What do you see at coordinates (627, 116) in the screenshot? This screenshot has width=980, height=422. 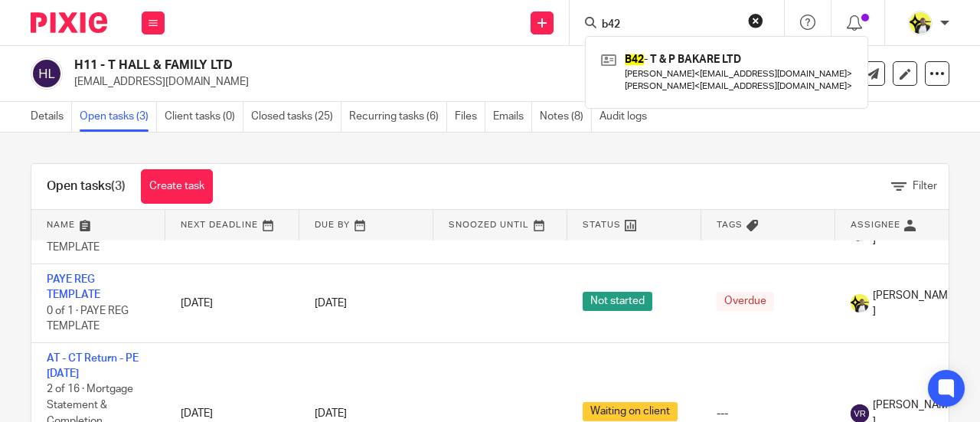 I see `a: Audit logs` at bounding box center [627, 116].